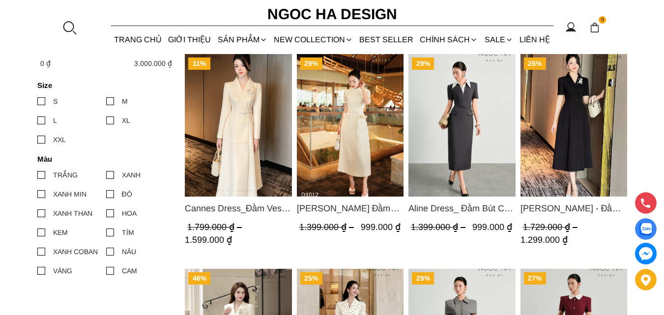  Describe the element at coordinates (350, 125) in the screenshot. I see `a: Product image - Catherine Dress_ Đầm Ren Đính Hoa Túi Màu Kem D1012` at that location.